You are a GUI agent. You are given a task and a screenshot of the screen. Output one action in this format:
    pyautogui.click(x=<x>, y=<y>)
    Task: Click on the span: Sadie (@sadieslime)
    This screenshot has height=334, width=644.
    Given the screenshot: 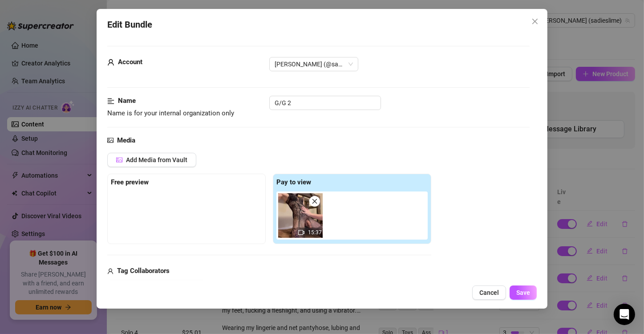 What is the action you would take?
    pyautogui.click(x=314, y=64)
    